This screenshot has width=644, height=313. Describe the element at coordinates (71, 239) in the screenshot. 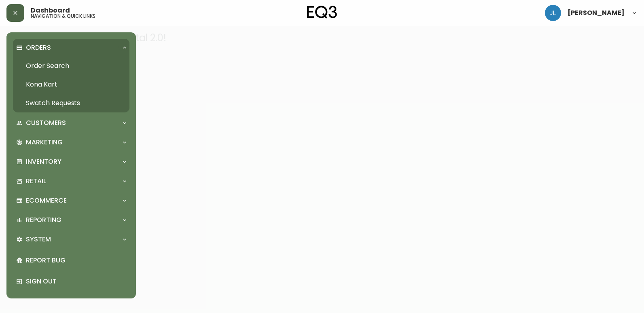

I see `div: System` at that location.